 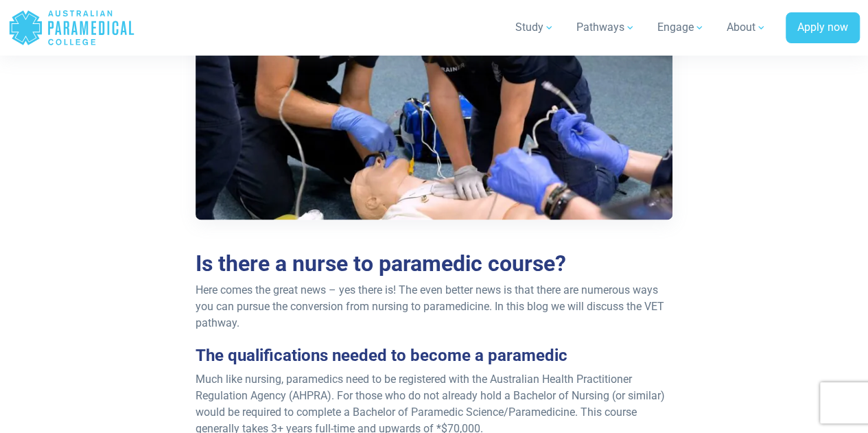 I want to click on a: Apply now, so click(x=823, y=28).